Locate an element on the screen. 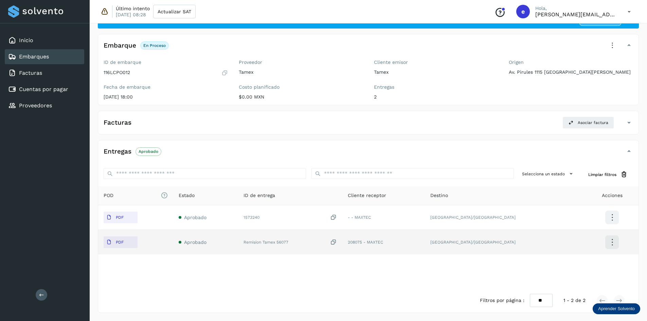  label: Proveedor is located at coordinates (301, 62).